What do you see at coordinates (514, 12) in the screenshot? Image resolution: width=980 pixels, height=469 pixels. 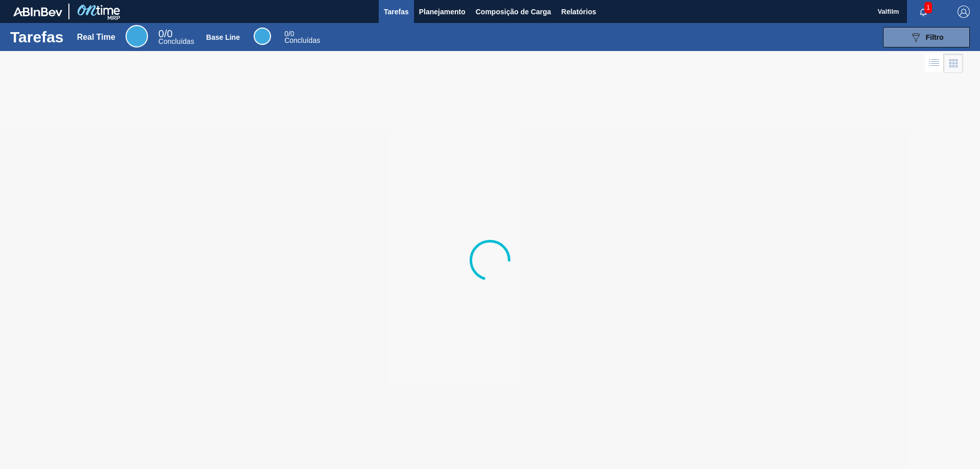 I see `span: Composição de Carga` at bounding box center [514, 12].